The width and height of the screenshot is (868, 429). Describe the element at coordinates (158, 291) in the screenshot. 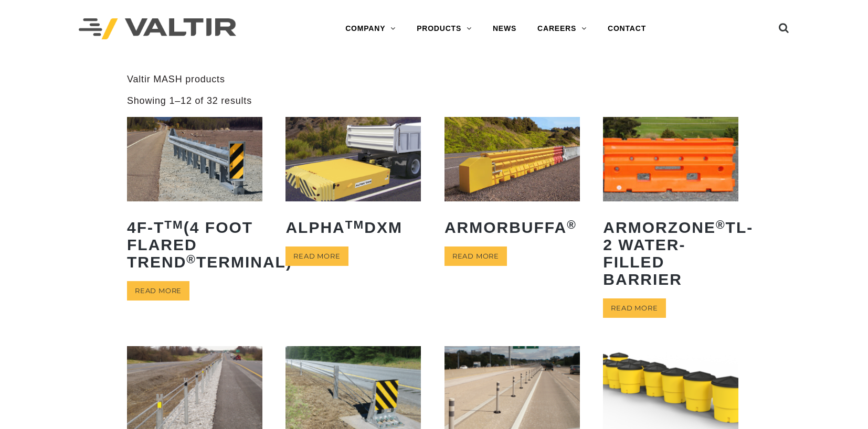

I see `a: Read more about “4F-TTM (4 Foot Flared TREND® Terminal)”` at that location.